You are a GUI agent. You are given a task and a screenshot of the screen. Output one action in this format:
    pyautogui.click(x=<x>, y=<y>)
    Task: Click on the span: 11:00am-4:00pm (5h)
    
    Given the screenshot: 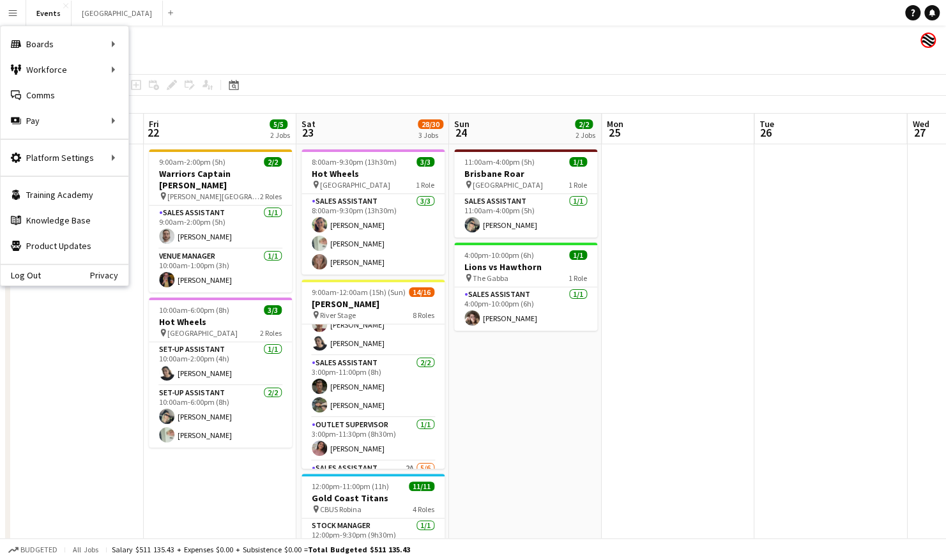 What is the action you would take?
    pyautogui.click(x=500, y=162)
    